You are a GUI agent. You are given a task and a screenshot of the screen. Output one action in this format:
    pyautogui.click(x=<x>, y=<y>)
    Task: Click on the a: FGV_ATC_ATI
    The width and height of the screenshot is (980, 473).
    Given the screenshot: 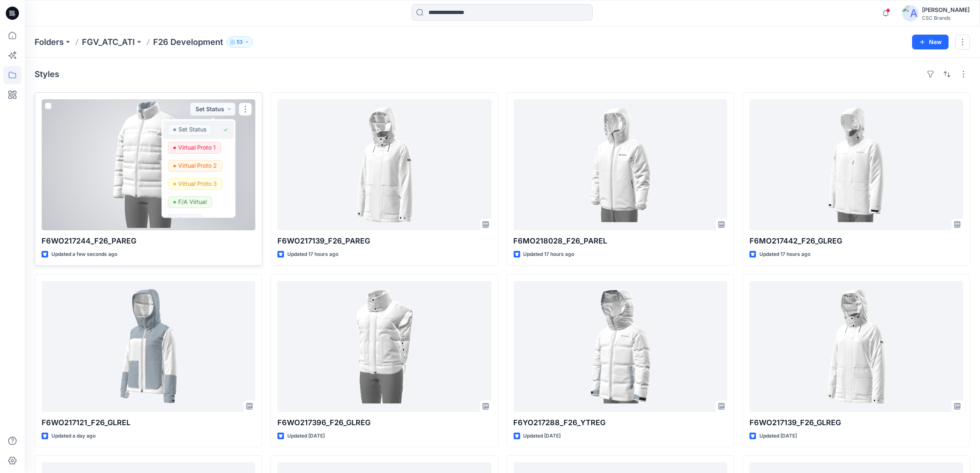 What is the action you would take?
    pyautogui.click(x=109, y=42)
    